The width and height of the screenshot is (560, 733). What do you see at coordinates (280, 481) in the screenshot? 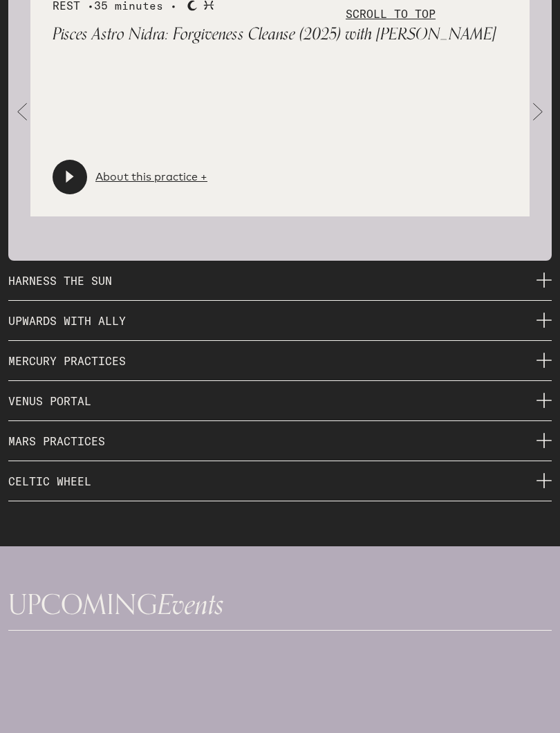
I see `div: CELTIC WHEEL` at bounding box center [280, 481].